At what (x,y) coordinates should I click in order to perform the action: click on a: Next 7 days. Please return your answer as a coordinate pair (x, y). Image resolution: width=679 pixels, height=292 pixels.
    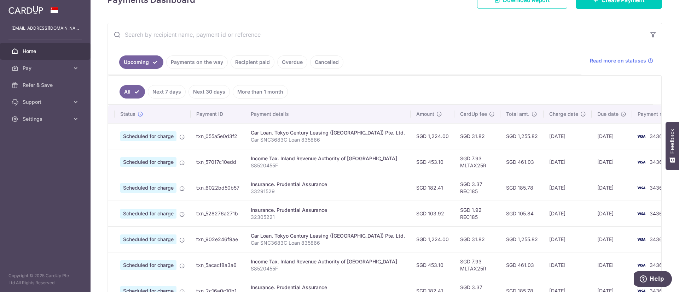
    Looking at the image, I should click on (166, 92).